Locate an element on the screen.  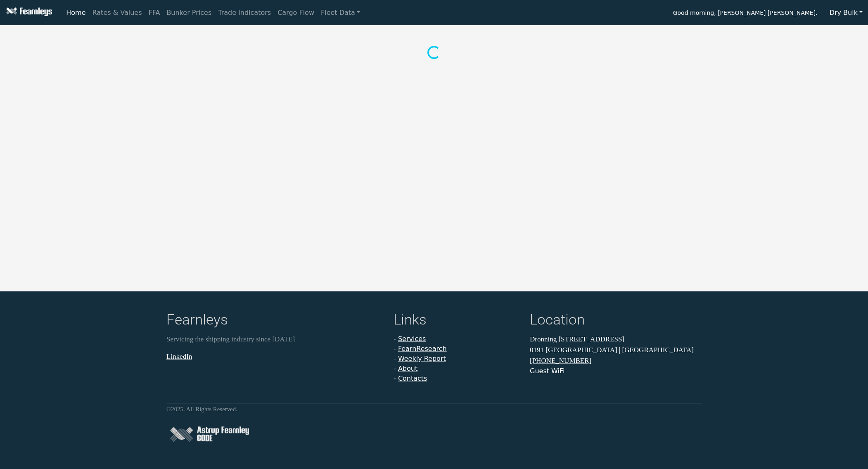
h4: Fearnleys is located at coordinates (275, 321).